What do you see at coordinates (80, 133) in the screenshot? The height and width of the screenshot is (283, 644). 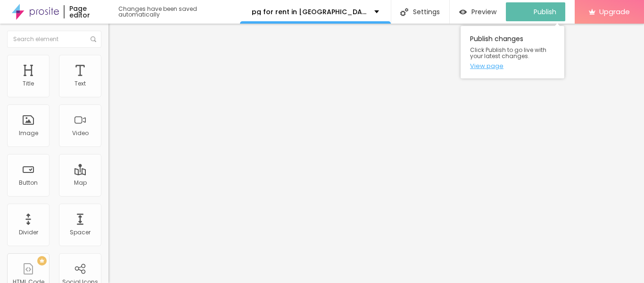 I see `div: Video` at bounding box center [80, 133].